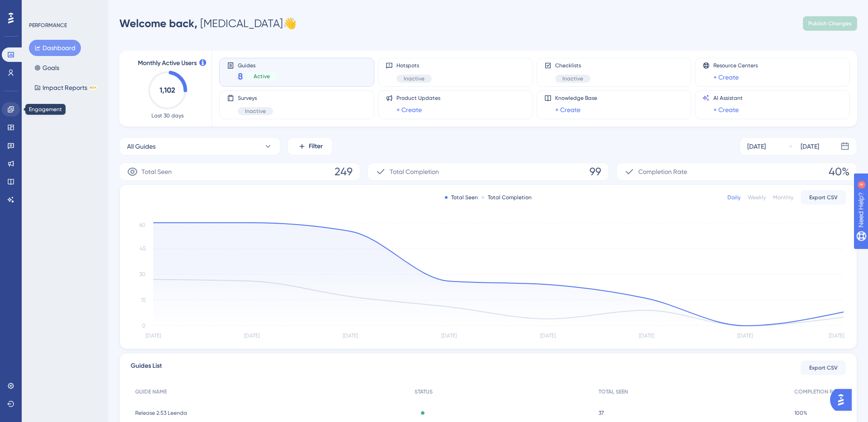  I want to click on tspan: 45, so click(142, 248).